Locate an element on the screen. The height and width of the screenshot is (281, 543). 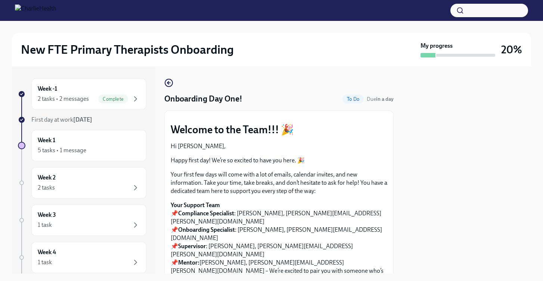
a: Week -12 tasks • 2 messagesComplete is located at coordinates (82, 94).